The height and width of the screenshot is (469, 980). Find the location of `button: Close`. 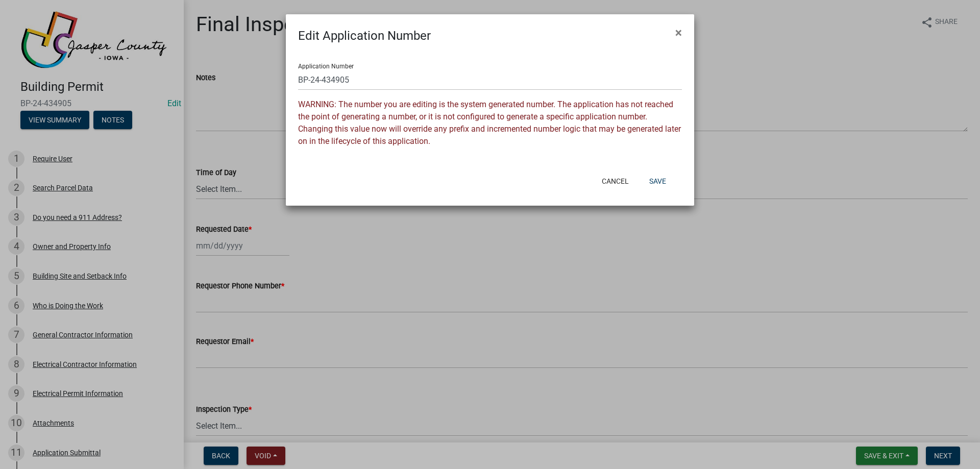

button: Close is located at coordinates (678, 33).